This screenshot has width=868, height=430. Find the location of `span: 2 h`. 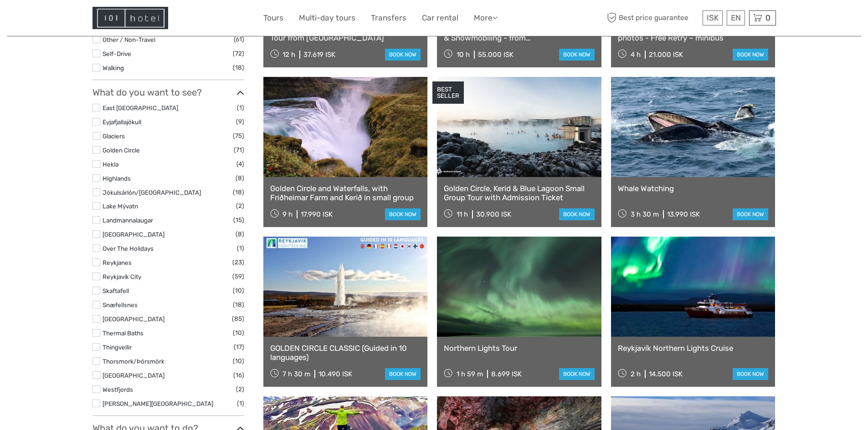

span: 2 h is located at coordinates (636, 374).